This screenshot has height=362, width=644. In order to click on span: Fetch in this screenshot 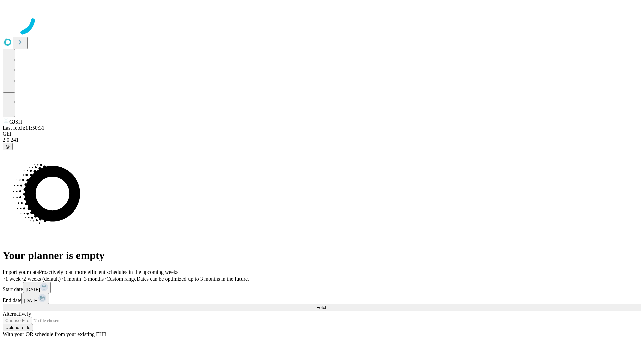, I will do `click(321, 307)`.